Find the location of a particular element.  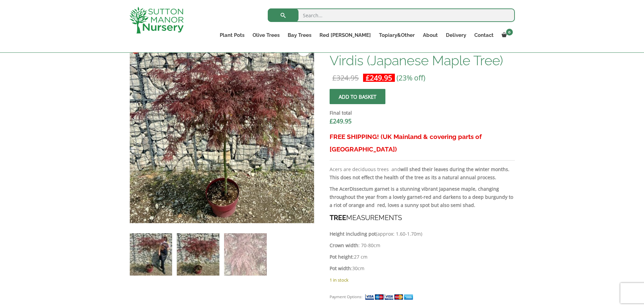

strong: The Acer is located at coordinates (340, 189).